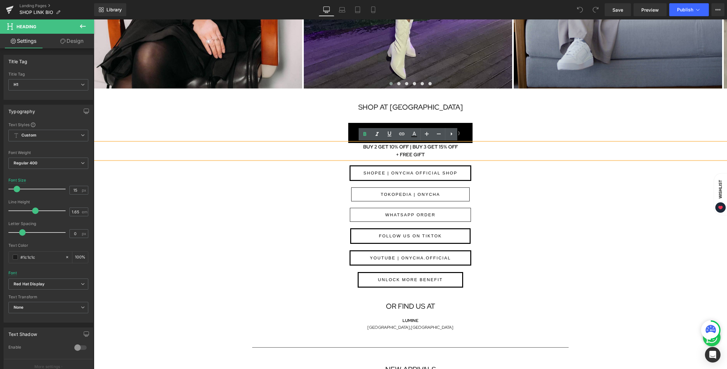  What do you see at coordinates (36, 12) in the screenshot?
I see `span: SHOP LINK BIO` at bounding box center [36, 12].